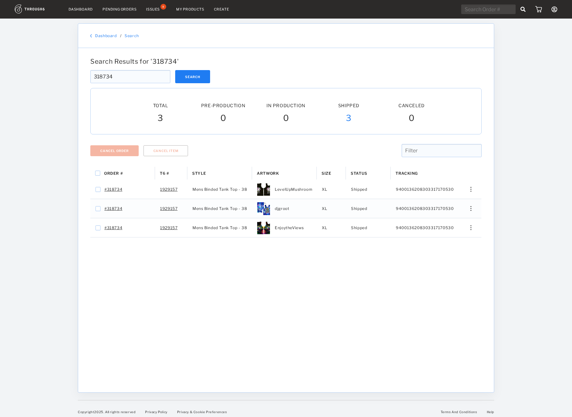  What do you see at coordinates (166, 151) in the screenshot?
I see `span: Cancel Item` at bounding box center [166, 151].